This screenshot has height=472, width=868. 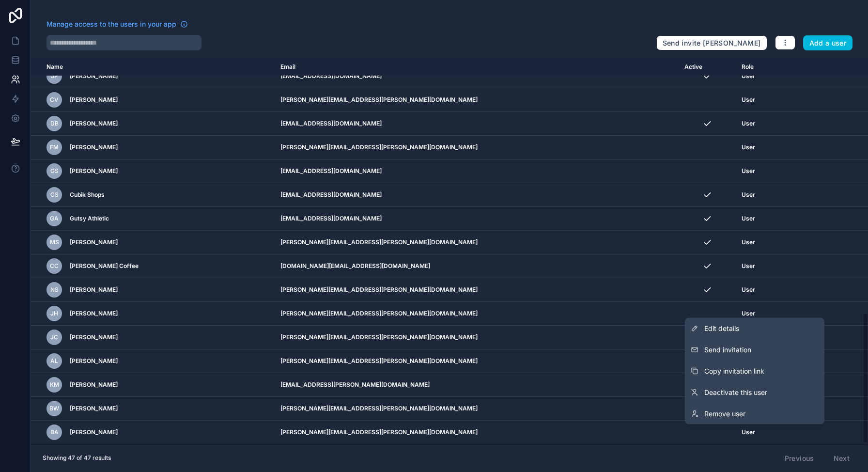 I want to click on span: Showing 47 of 47 results, so click(x=77, y=458).